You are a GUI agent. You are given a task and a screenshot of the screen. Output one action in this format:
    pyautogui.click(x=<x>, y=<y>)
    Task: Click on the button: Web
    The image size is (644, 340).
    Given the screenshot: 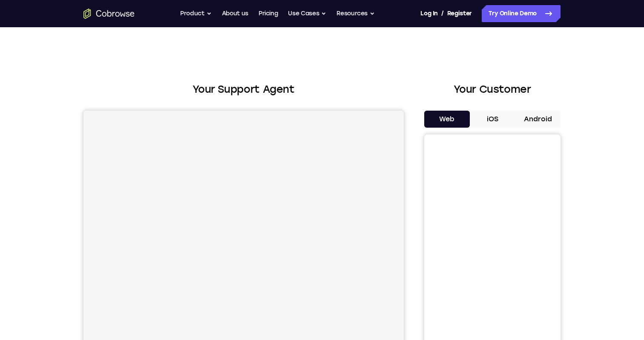 What is the action you would take?
    pyautogui.click(x=447, y=119)
    